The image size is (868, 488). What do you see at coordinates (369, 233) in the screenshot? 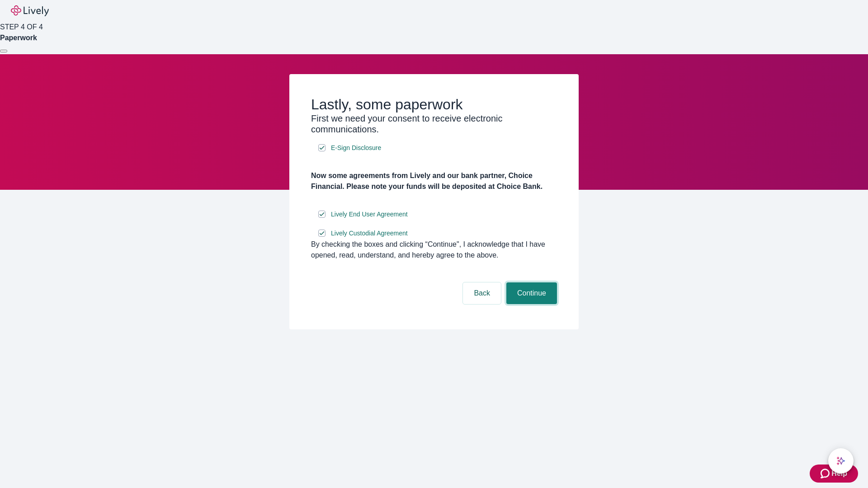
I see `span: Lively Custodial Agreement` at bounding box center [369, 233].